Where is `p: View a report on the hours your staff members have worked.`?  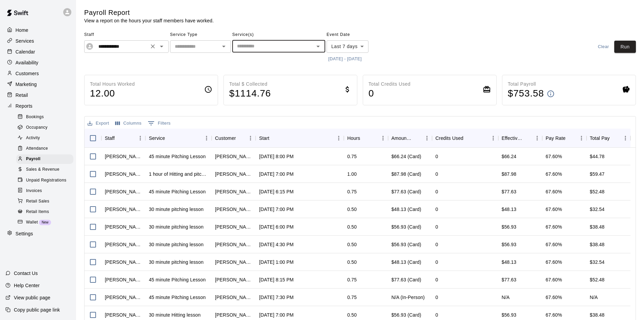
p: View a report on the hours your staff members have worked. is located at coordinates (149, 21).